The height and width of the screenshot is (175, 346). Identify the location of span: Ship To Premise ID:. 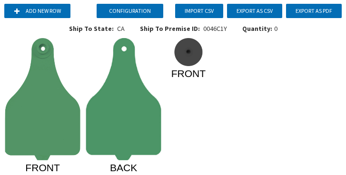
(170, 29).